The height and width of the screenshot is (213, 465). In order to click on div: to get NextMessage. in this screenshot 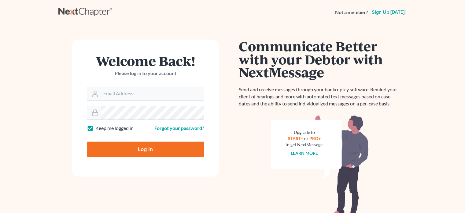, I will do `click(305, 144)`.